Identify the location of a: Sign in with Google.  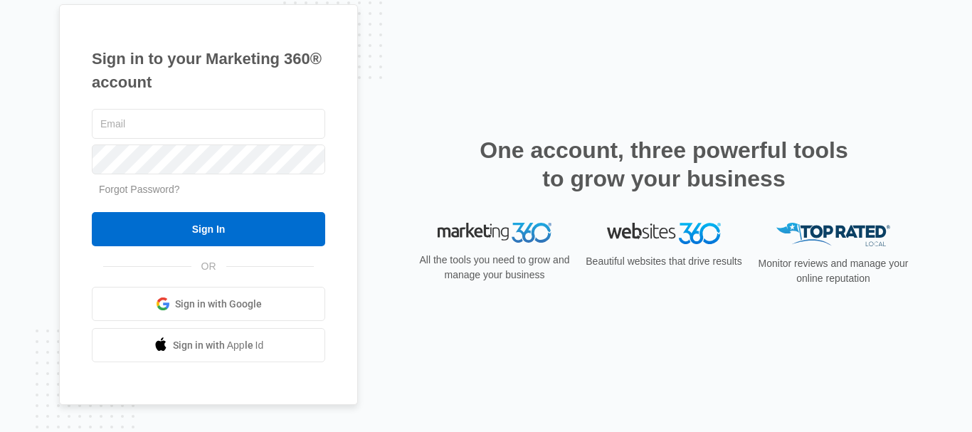
(209, 304).